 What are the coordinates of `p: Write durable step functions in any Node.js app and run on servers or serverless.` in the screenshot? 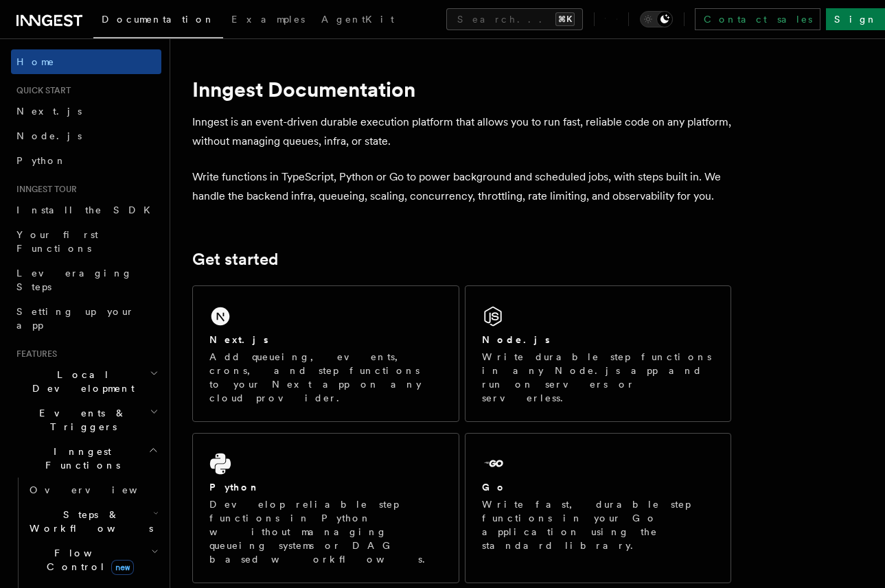 It's located at (598, 377).